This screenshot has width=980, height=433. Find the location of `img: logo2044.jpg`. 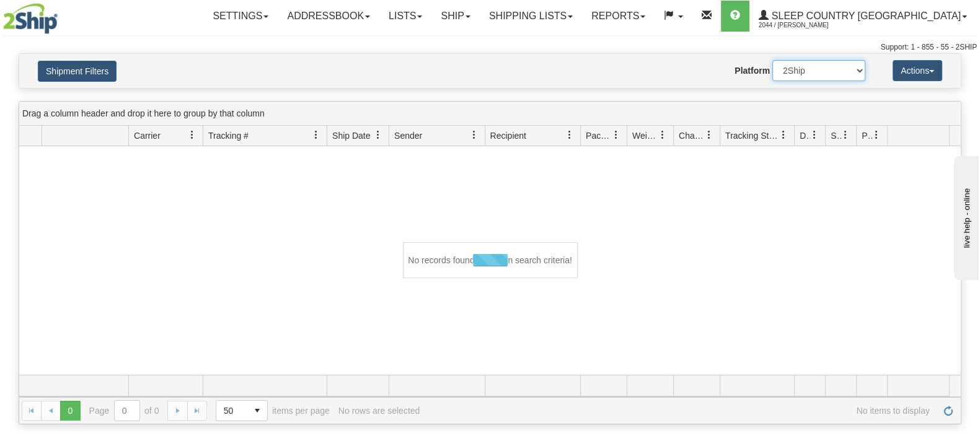

img: logo2044.jpg is located at coordinates (31, 19).